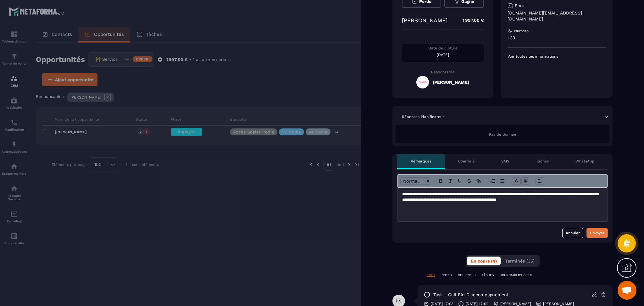  What do you see at coordinates (470, 20) in the screenshot?
I see `p: 1 997,00 €` at bounding box center [470, 20].